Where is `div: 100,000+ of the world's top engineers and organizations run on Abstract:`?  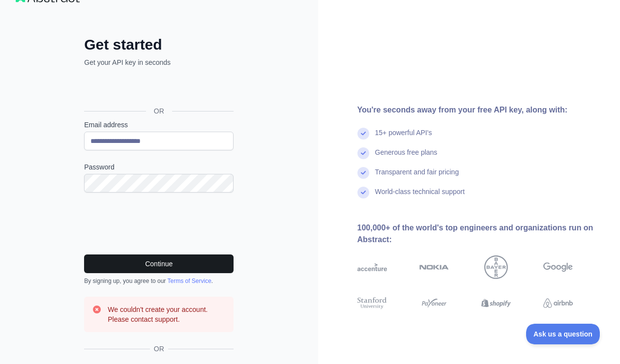 div: 100,000+ of the world's top engineers and organizations run on Abstract: is located at coordinates (481, 234).